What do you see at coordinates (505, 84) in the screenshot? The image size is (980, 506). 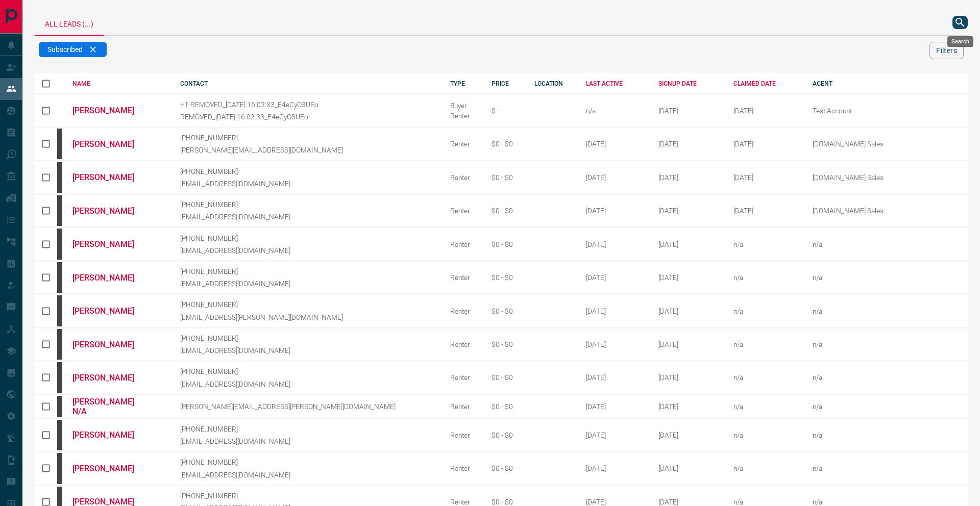 I see `div: PRICE` at bounding box center [505, 84].